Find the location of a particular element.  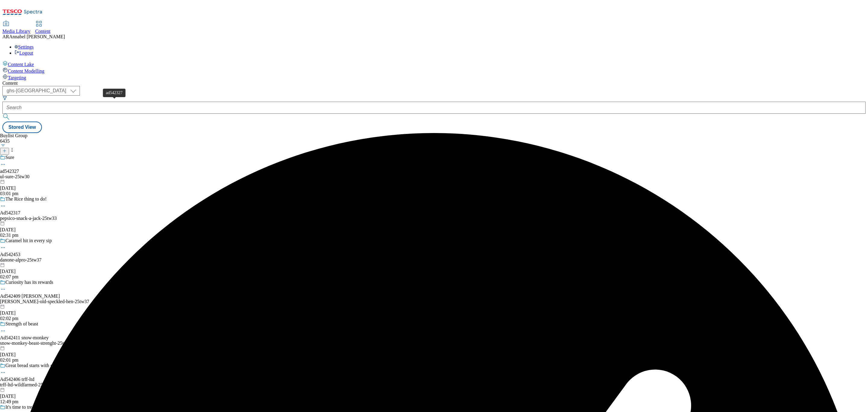

div: The Rice thing to do! is located at coordinates (26, 199).